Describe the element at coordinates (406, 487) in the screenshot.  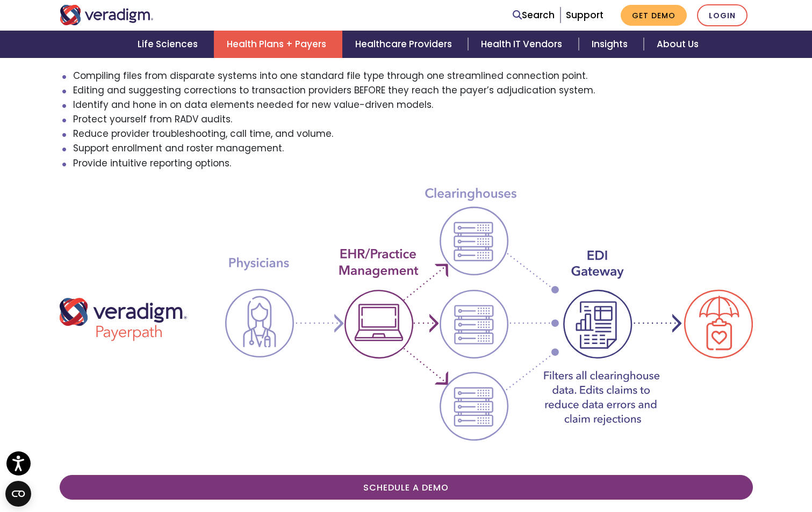
I see `a: Schedule A Demo` at that location.